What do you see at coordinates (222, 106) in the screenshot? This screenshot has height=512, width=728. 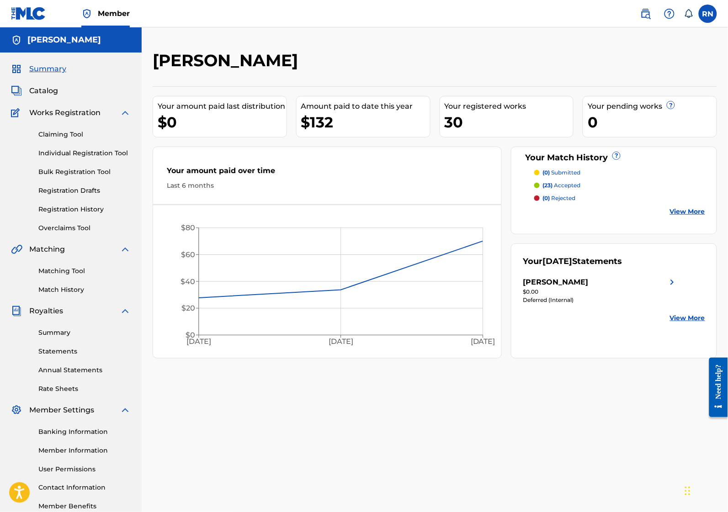 I see `div: Your amount paid last distribution` at bounding box center [222, 106].